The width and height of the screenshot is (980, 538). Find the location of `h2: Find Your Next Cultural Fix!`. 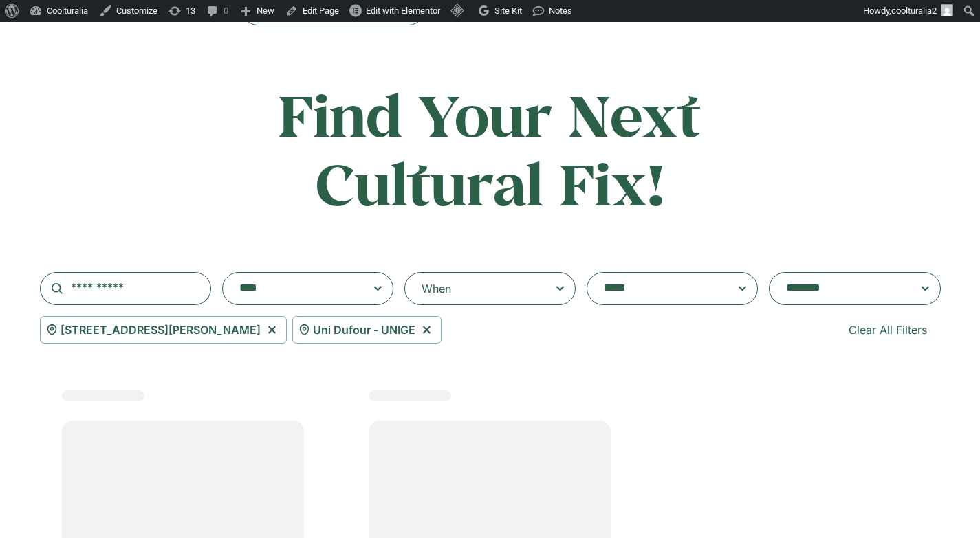

h2: Find Your Next Cultural Fix! is located at coordinates (490, 148).